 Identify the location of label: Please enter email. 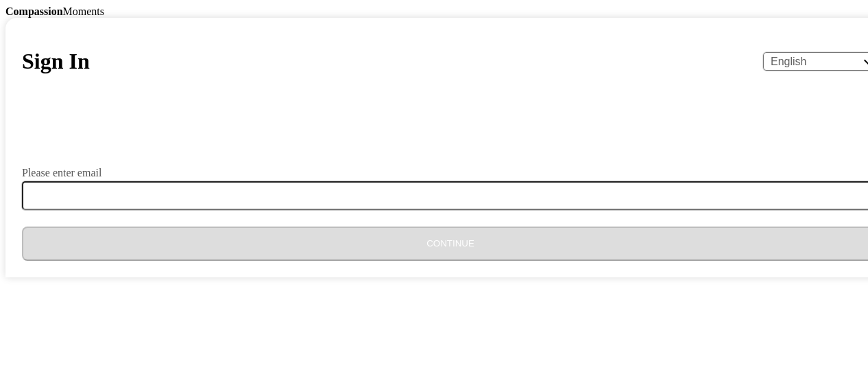
(62, 173).